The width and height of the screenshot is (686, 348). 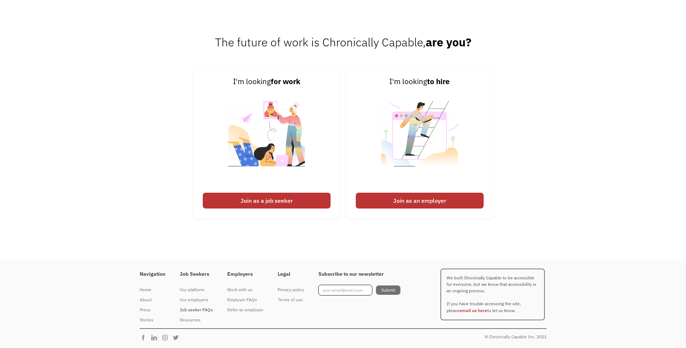 What do you see at coordinates (438, 81) in the screenshot?
I see `strong: to hire` at bounding box center [438, 81].